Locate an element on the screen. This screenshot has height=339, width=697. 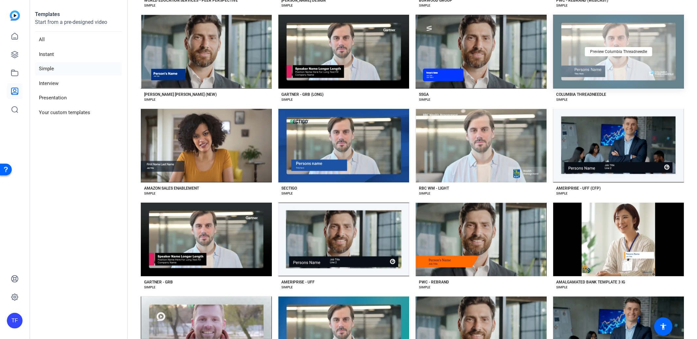
li: Simple is located at coordinates (78, 69).